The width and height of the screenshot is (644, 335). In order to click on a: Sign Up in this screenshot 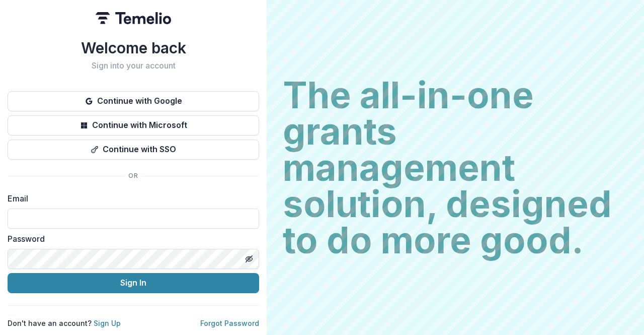, I will do `click(107, 323)`.